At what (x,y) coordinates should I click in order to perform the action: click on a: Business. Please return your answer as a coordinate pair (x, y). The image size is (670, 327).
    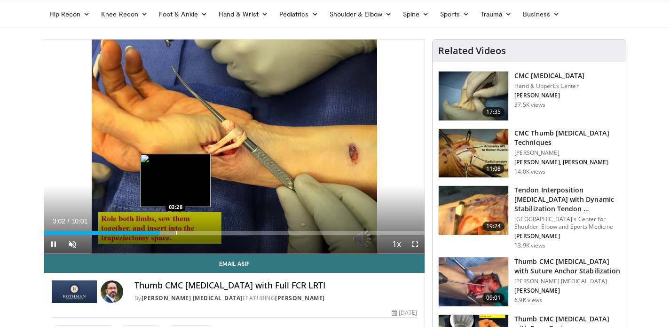
    Looking at the image, I should click on (541, 14).